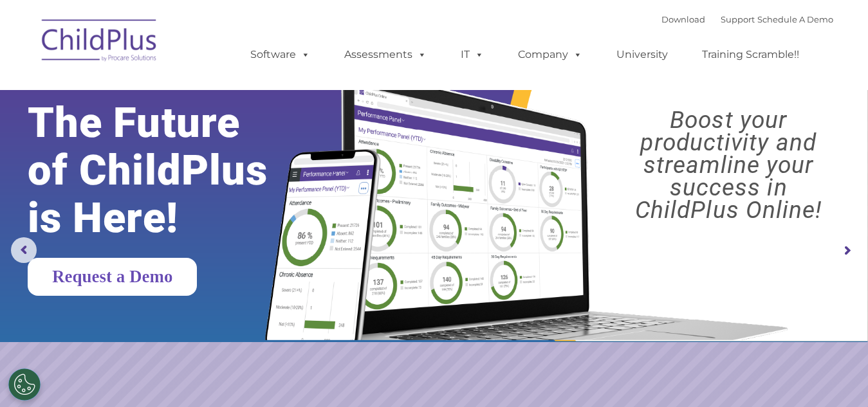  Describe the element at coordinates (728, 165) in the screenshot. I see `rs-layer: Boost your productivity and streamline your success in ChildPlus Online!` at that location.